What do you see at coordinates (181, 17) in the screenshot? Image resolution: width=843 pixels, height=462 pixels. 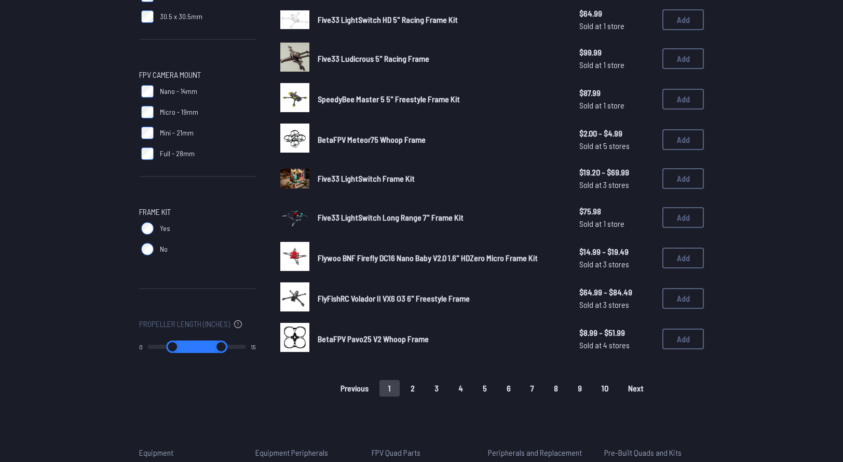 I see `span: 30.5 x 30.5mm` at bounding box center [181, 17].